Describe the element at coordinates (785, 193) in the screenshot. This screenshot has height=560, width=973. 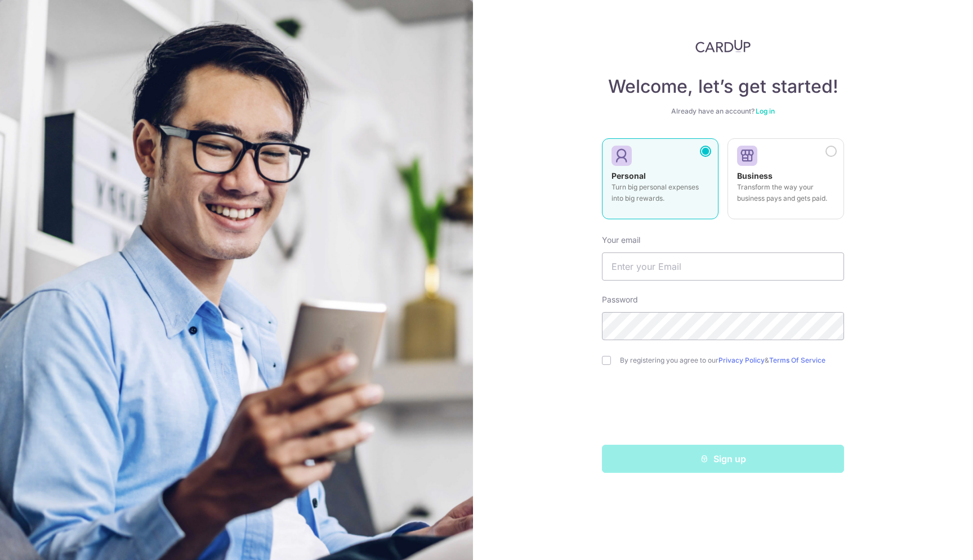
I see `p: Transform the way your business pays and gets paid.` at that location.